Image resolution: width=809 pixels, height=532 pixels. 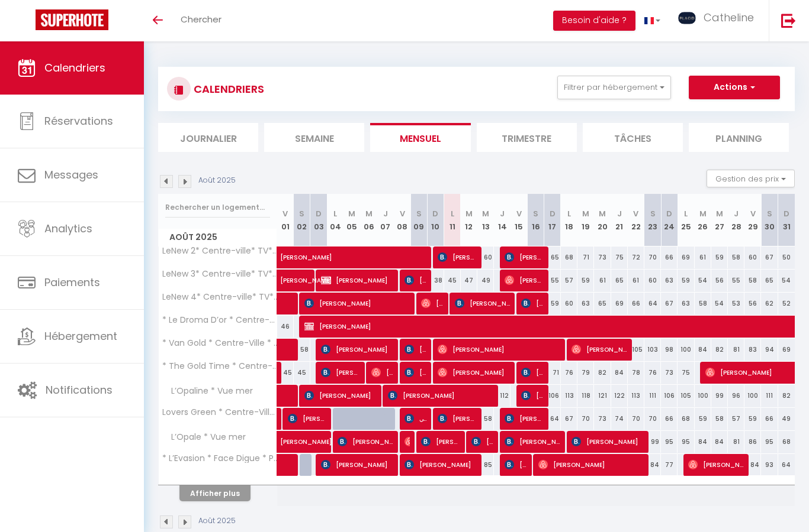 What do you see at coordinates (736, 442) in the screenshot?
I see `div: 81` at bounding box center [736, 442].